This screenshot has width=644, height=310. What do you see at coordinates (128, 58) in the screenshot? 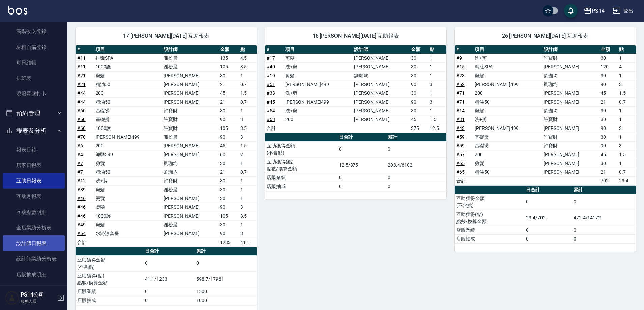
I see `td: 排毒SPA` at bounding box center [128, 58].